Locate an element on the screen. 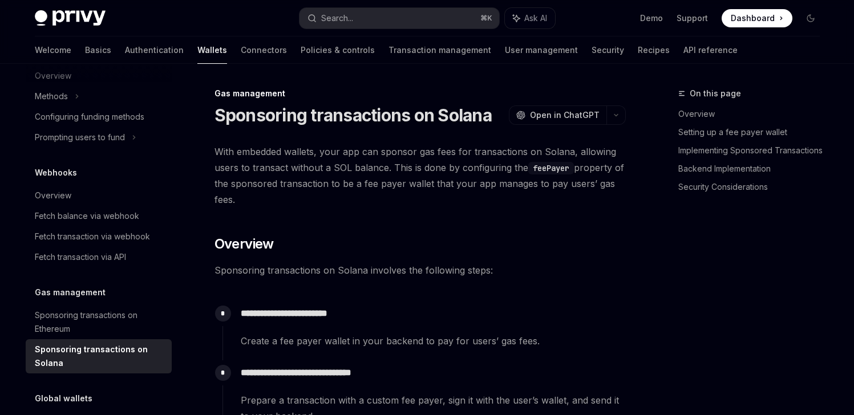 Image resolution: width=854 pixels, height=415 pixels. a: Fetch balance via webhook is located at coordinates (99, 216).